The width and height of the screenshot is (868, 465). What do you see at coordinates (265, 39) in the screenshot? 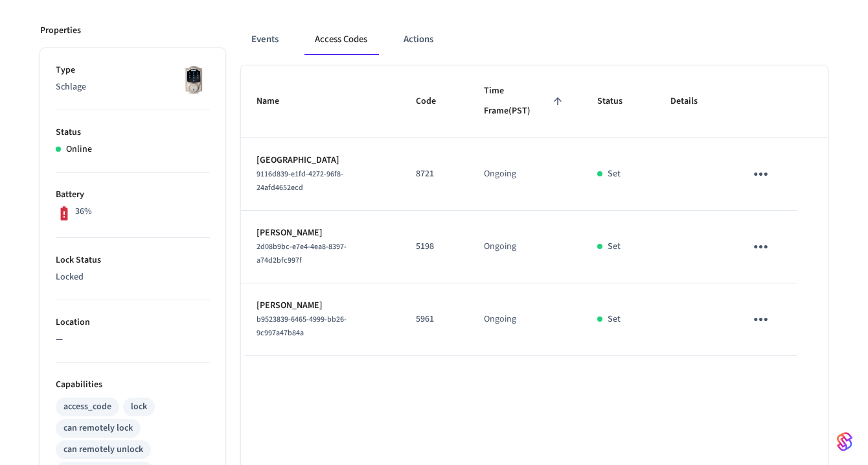
I see `button: Events` at bounding box center [265, 39].